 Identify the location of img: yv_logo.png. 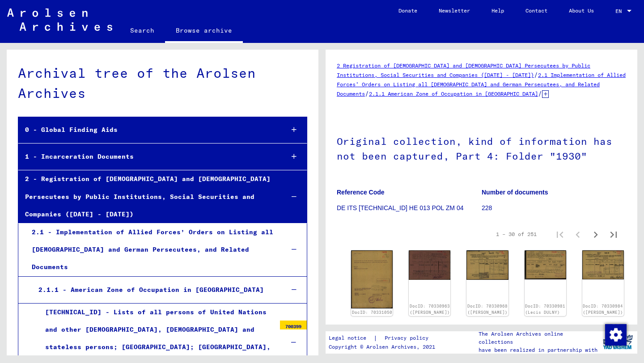
(617, 342).